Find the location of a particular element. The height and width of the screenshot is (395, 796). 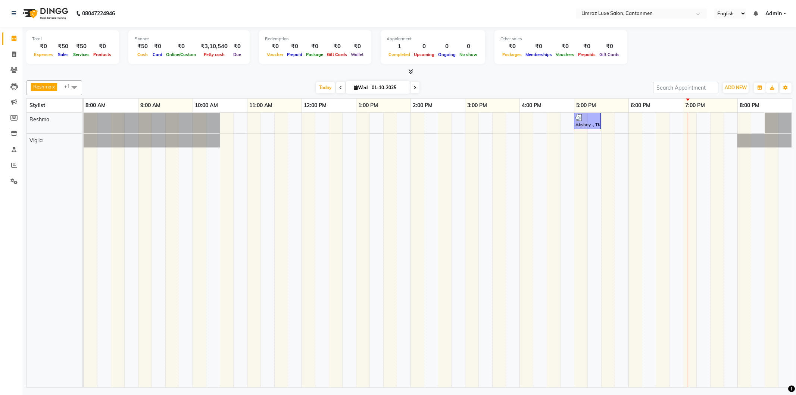

span: Memberships is located at coordinates (539, 55).